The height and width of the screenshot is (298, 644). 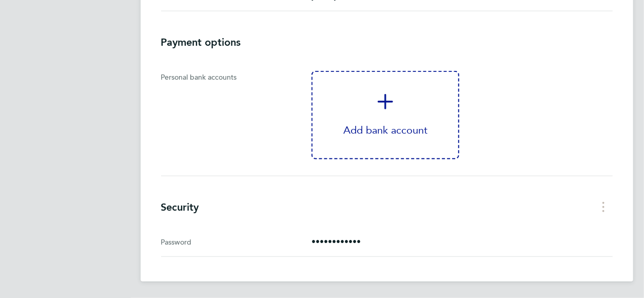 I want to click on a: 'Add bank account', so click(x=385, y=115).